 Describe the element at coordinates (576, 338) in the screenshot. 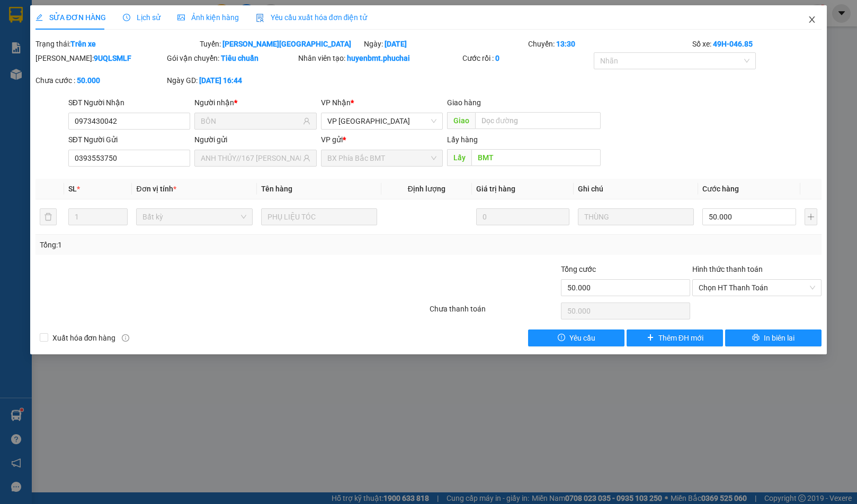

I see `button: exclamation-circleYêu cầu` at that location.